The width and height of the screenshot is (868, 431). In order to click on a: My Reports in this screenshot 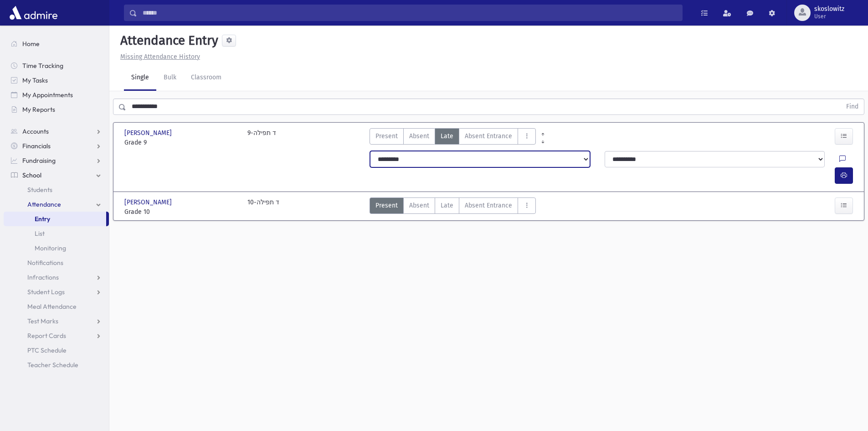, I will do `click(56, 110)`.